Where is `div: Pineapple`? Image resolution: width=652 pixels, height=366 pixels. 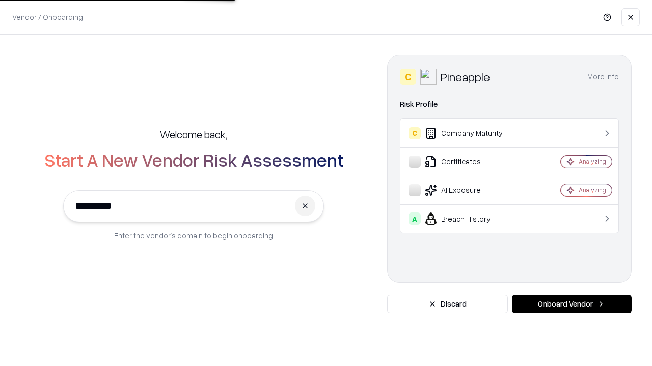 div: Pineapple is located at coordinates (465, 77).